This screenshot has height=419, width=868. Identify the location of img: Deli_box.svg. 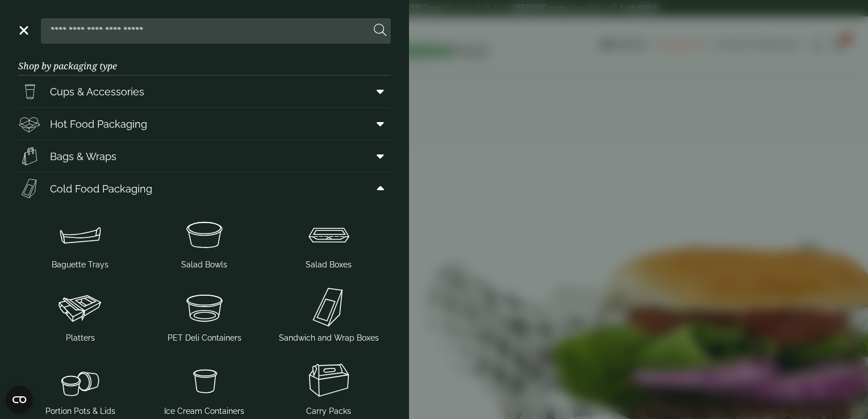
(30, 124).